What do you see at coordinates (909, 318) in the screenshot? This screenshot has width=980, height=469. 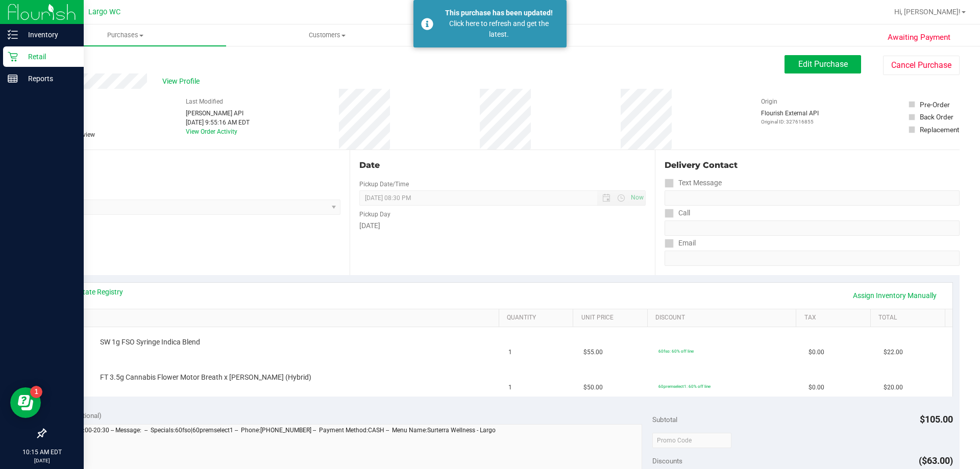 I see `a: Total` at bounding box center [909, 318].